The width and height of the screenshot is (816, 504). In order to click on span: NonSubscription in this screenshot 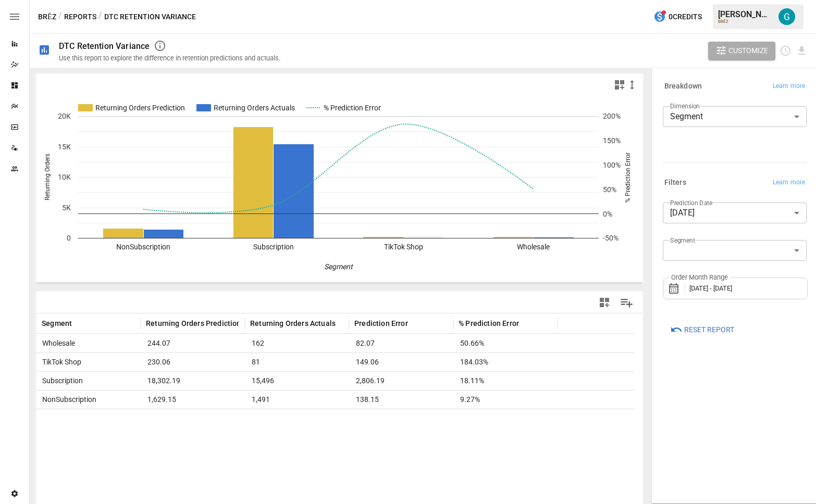, I will do `click(67, 399)`.